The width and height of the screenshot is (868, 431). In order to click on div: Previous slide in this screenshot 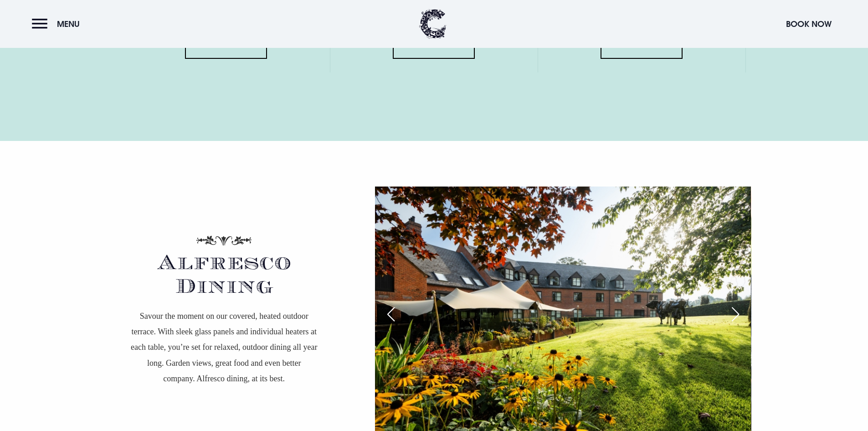, I will do `click(391, 315)`.